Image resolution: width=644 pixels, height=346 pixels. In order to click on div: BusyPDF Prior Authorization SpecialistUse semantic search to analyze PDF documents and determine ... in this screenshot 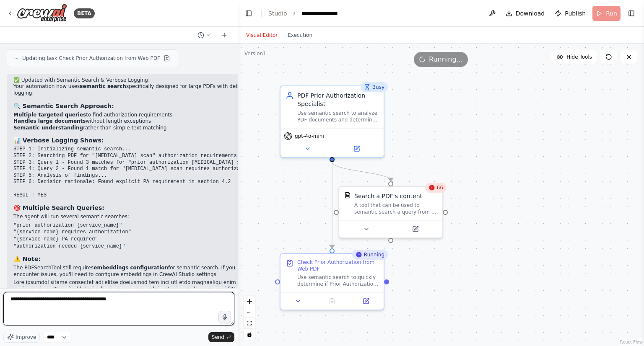, I will do `click(332, 122)`.